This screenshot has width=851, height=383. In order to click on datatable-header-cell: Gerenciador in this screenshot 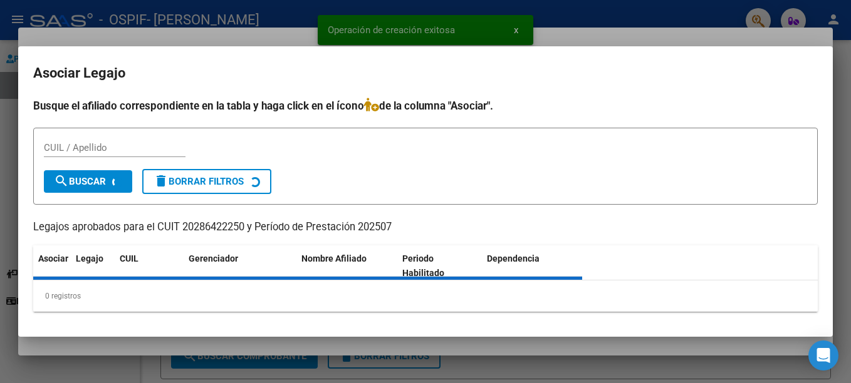, I will do `click(240, 266)`.